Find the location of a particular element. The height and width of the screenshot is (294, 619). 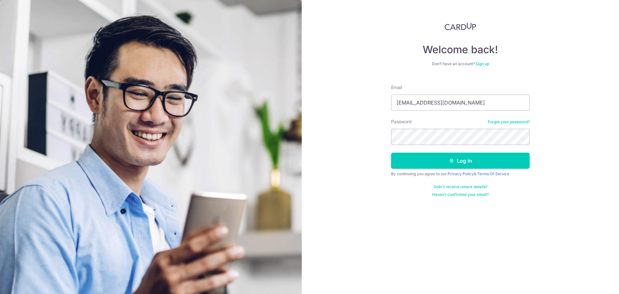

a: Forgot your password? is located at coordinates (509, 122).